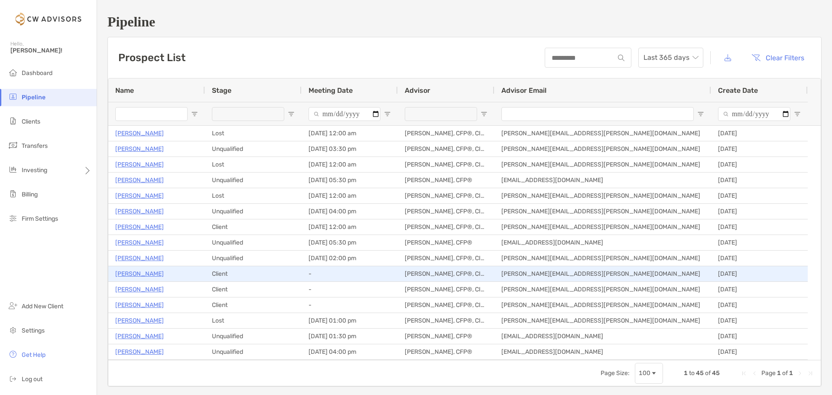 Image resolution: width=832 pixels, height=395 pixels. I want to click on span: 1, so click(686, 373).